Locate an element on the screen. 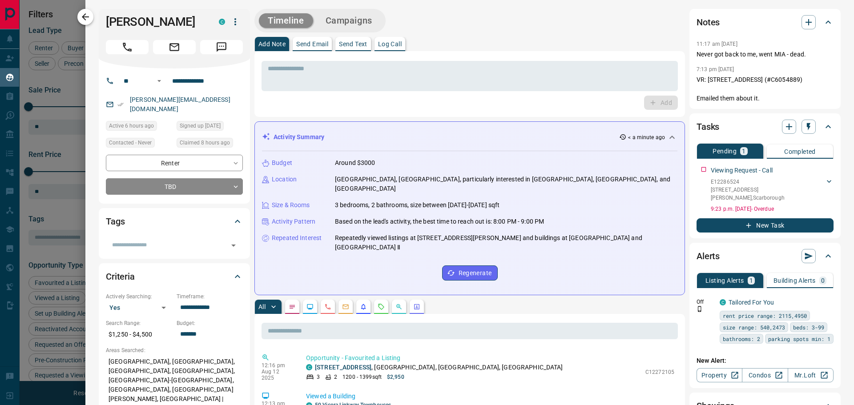  h2: Alerts is located at coordinates (708, 256).